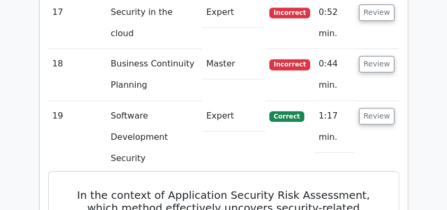  What do you see at coordinates (154, 137) in the screenshot?
I see `td: Software Development Security` at bounding box center [154, 137].